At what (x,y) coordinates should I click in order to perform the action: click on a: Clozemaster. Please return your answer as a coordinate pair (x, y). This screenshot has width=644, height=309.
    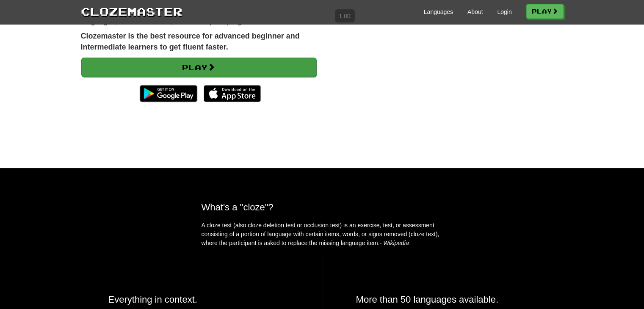
    Looking at the image, I should click on (131, 11).